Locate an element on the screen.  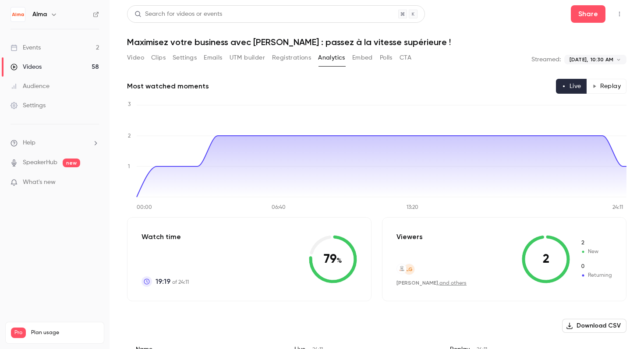
p: of 24:11 is located at coordinates (172, 281).